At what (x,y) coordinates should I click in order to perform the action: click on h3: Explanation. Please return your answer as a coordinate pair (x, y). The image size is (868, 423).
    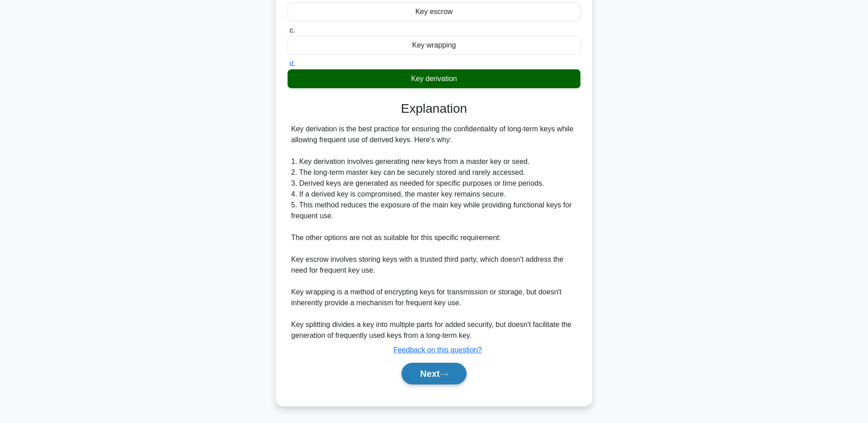
    Looking at the image, I should click on (434, 109).